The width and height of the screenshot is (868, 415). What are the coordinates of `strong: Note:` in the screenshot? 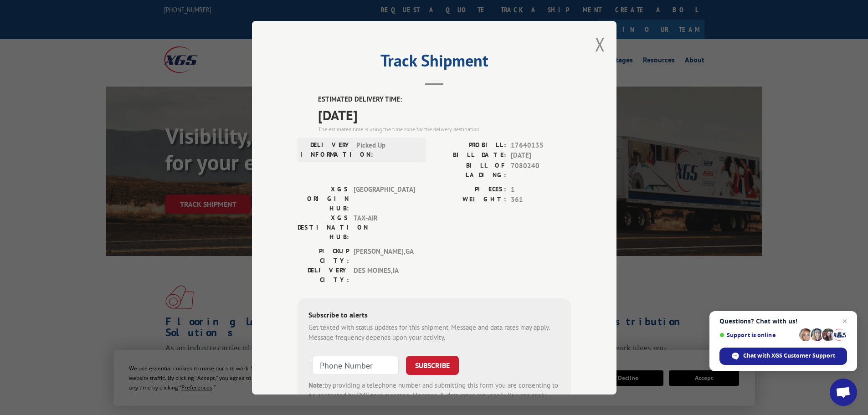 It's located at (316, 385).